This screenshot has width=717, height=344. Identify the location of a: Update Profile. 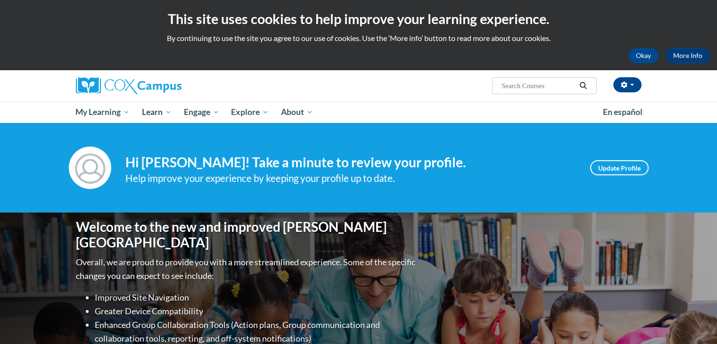
(619, 168).